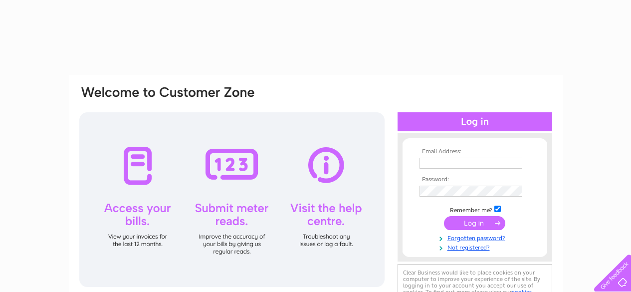 The height and width of the screenshot is (292, 631). Describe the element at coordinates (475, 223) in the screenshot. I see `input: Submit` at that location.